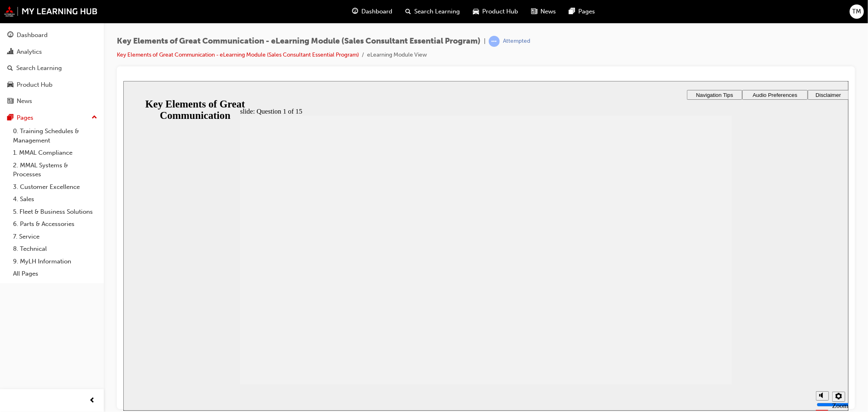 Image resolution: width=868 pixels, height=412 pixels. Describe the element at coordinates (95, 118) in the screenshot. I see `span: up-icon` at that location.